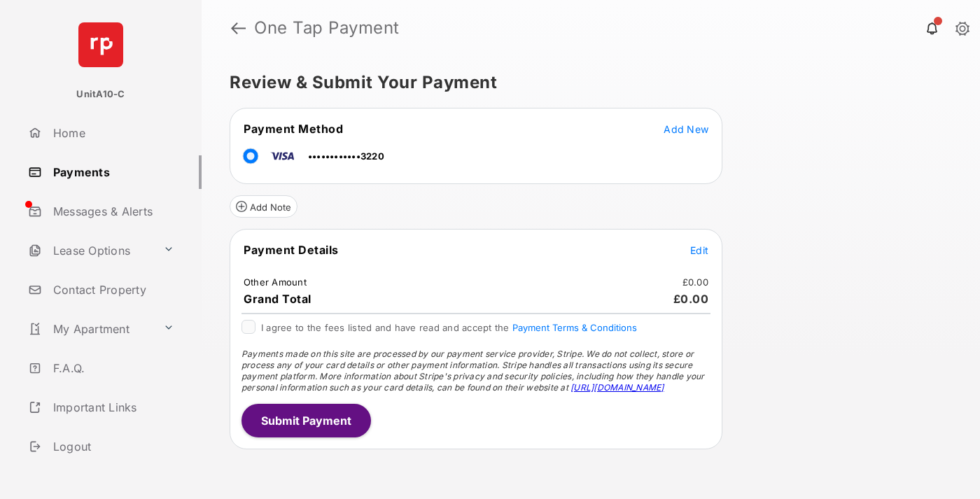 This screenshot has height=499, width=980. Describe the element at coordinates (585, 82) in the screenshot. I see `h5: Review & Submit Your Payment` at that location.